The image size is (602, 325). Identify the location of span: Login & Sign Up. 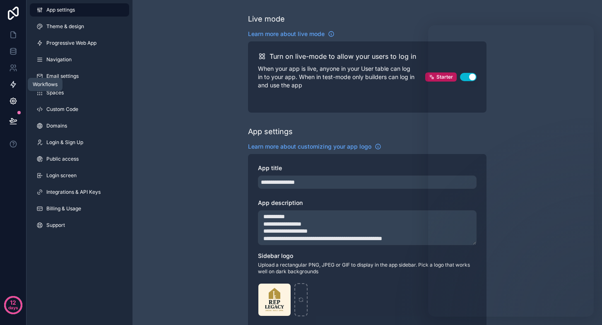
(65, 142).